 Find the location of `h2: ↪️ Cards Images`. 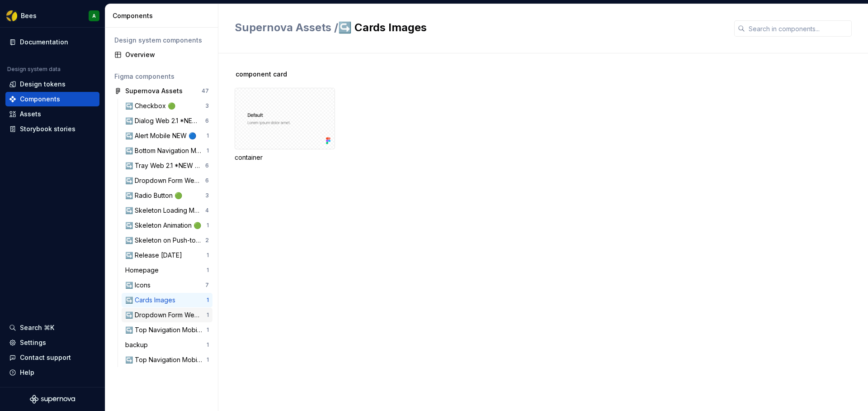

h2: ↪️ Cards Images is located at coordinates (479, 27).